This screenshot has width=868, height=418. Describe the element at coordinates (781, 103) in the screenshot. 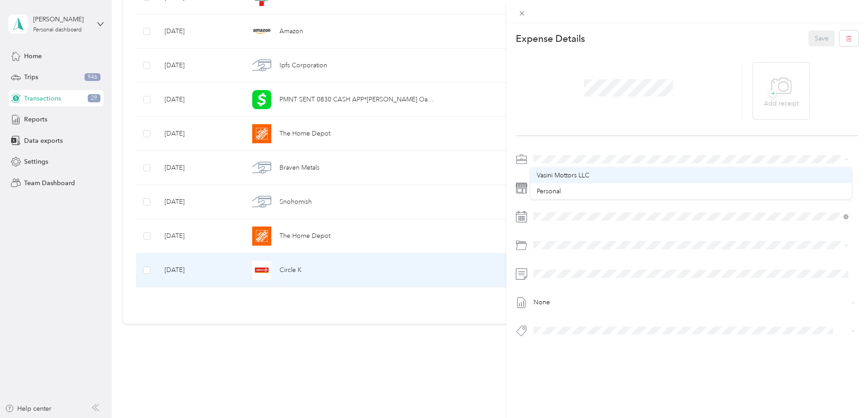

I see `p: Add receipt` at that location.